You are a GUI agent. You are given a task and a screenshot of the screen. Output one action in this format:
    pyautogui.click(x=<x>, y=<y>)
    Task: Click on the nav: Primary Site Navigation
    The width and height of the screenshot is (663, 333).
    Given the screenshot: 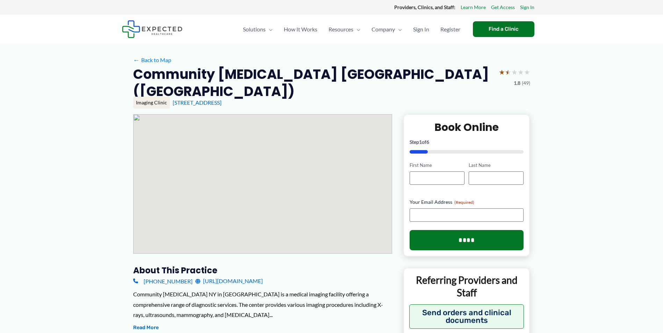 What is the action you would take?
    pyautogui.click(x=352, y=29)
    